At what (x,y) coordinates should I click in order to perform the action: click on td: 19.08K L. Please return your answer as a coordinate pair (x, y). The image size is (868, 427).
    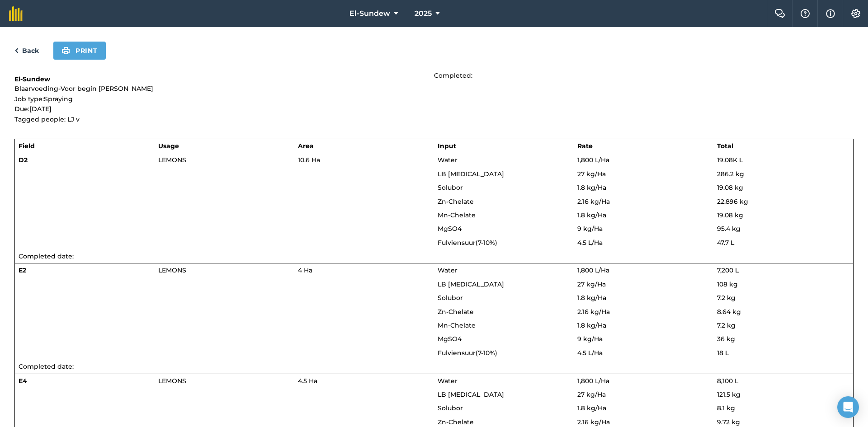
    Looking at the image, I should click on (783, 160).